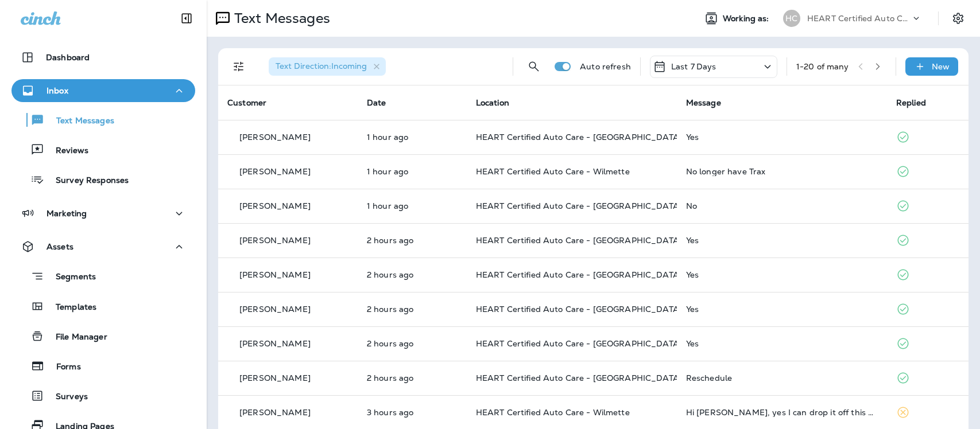 This screenshot has height=429, width=980. What do you see at coordinates (822, 67) in the screenshot?
I see `div: 1 - 20 of many` at bounding box center [822, 67].